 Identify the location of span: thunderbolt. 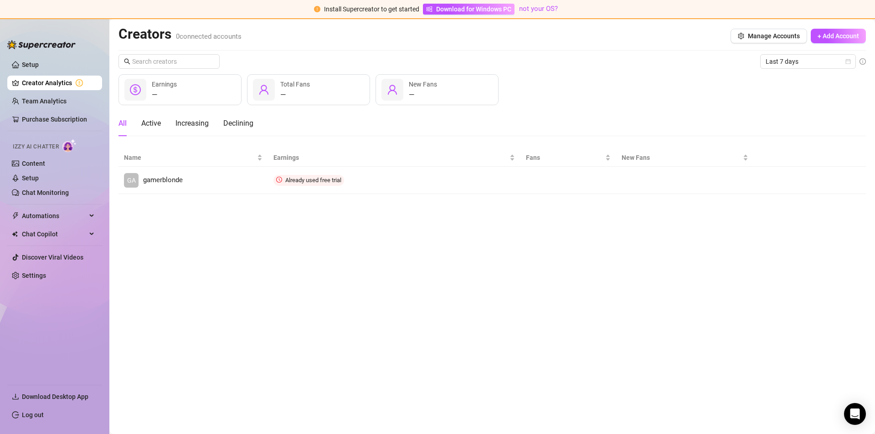
(15, 216).